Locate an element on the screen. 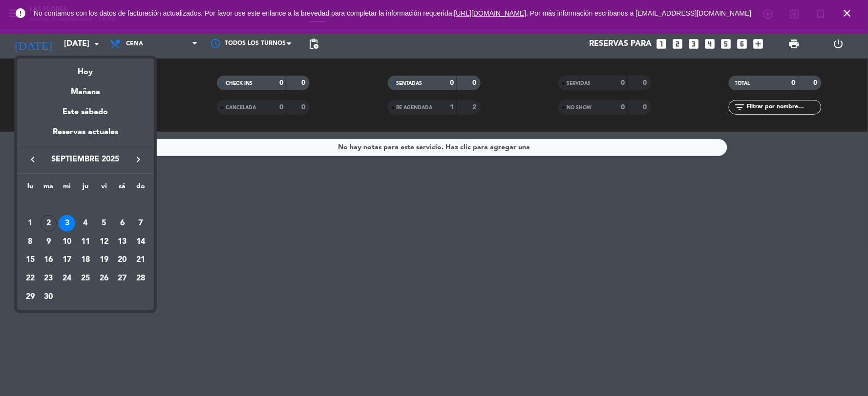 The image size is (868, 396). td: 15 de septiembre de 2025 is located at coordinates (30, 260).